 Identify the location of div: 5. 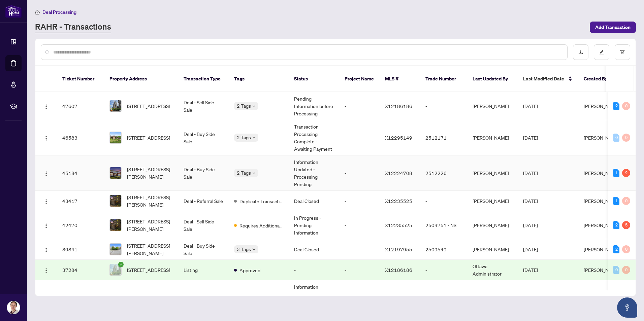
(626, 225).